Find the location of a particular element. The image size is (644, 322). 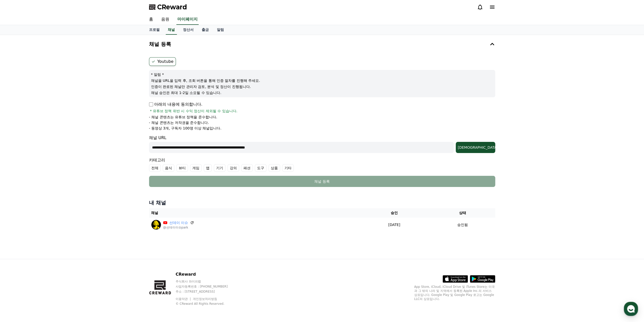

a: 선데이 이슈 is located at coordinates (179, 223).